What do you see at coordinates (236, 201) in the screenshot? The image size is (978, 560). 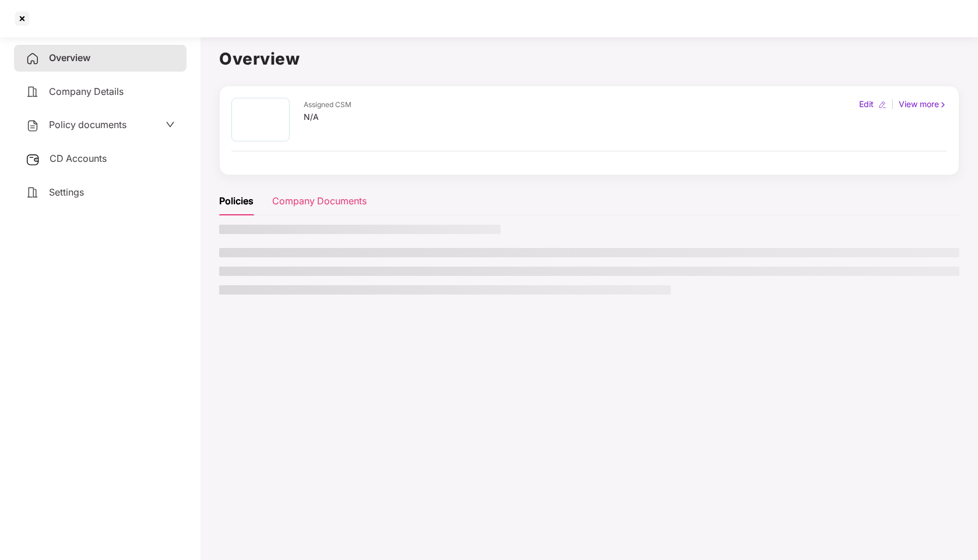 I see `div: Policies` at bounding box center [236, 201].